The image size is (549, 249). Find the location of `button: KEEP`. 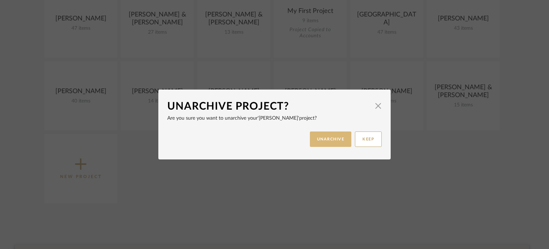

button: KEEP is located at coordinates (368, 139).